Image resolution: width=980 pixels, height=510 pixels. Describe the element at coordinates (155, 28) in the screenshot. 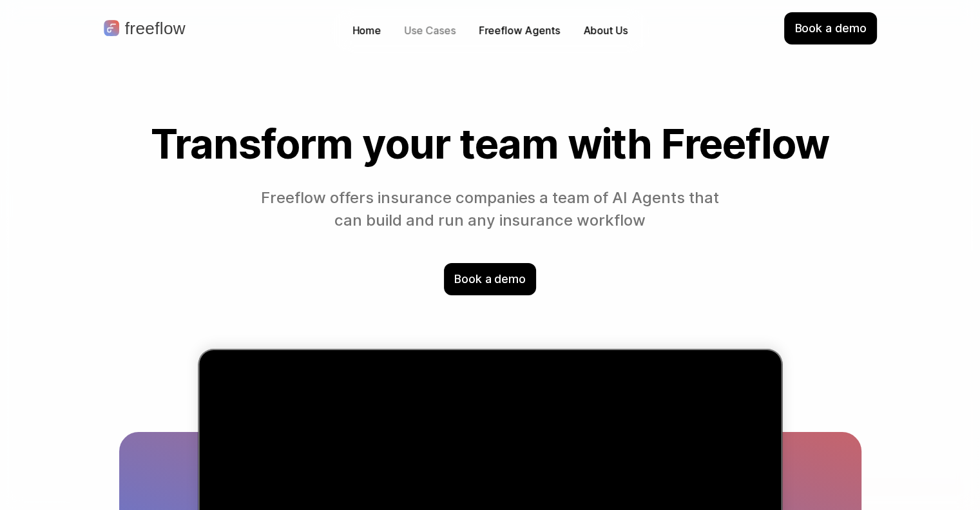

I see `p: freeflow` at that location.